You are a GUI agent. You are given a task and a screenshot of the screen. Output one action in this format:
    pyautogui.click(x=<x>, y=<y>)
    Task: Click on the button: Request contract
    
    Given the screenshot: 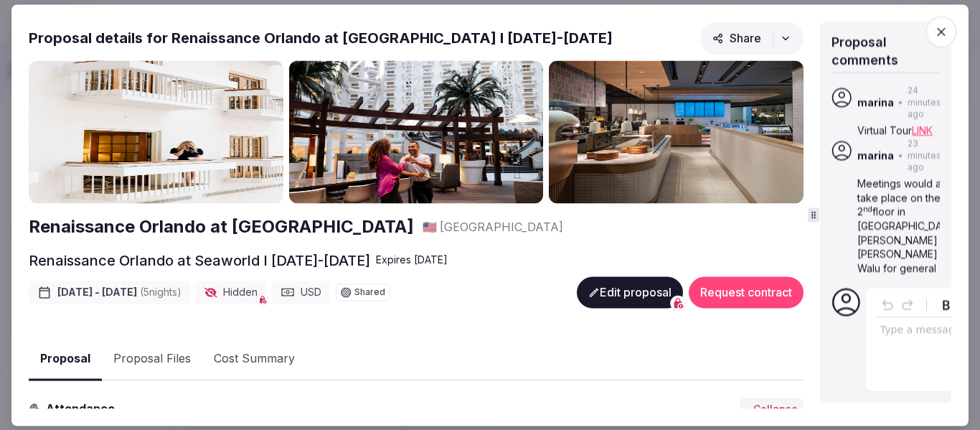 What is the action you would take?
    pyautogui.click(x=746, y=293)
    